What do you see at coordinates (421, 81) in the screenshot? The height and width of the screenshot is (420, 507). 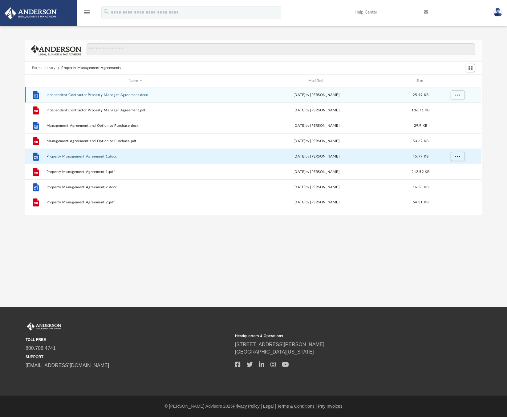 I see `div: Size` at bounding box center [421, 81].